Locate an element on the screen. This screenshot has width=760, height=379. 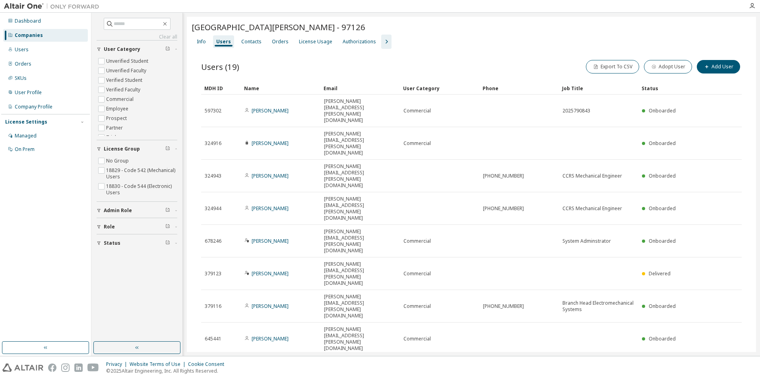
div: Phone is located at coordinates (519, 88).